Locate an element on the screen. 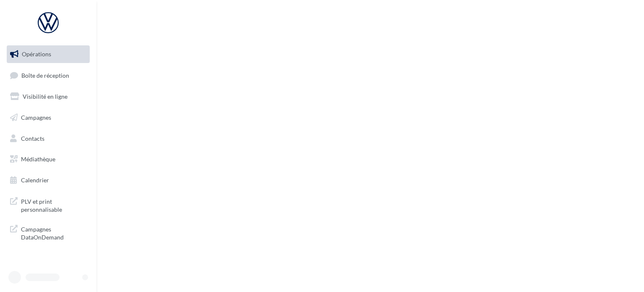  span: PLV et print personnalisable is located at coordinates (54, 204).